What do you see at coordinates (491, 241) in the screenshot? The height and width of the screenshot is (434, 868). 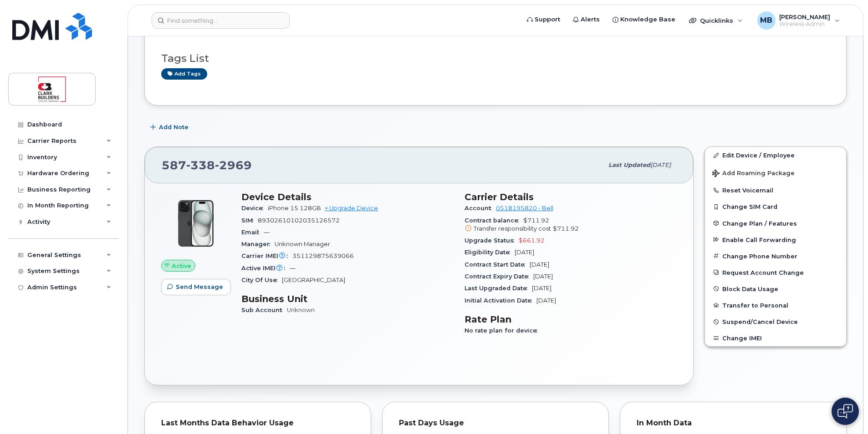 I see `span: Upgrade Status` at bounding box center [491, 241].